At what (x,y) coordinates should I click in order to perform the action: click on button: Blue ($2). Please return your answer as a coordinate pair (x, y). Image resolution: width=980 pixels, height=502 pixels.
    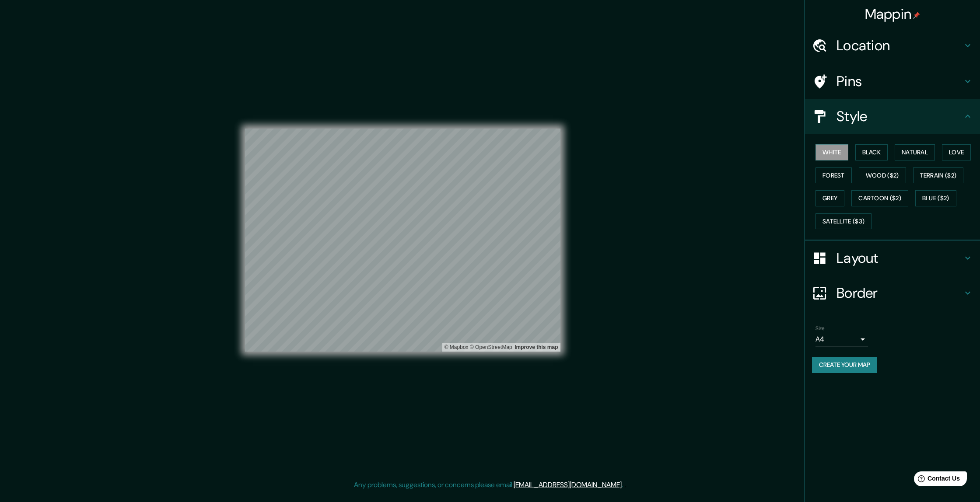
    Looking at the image, I should click on (935, 198).